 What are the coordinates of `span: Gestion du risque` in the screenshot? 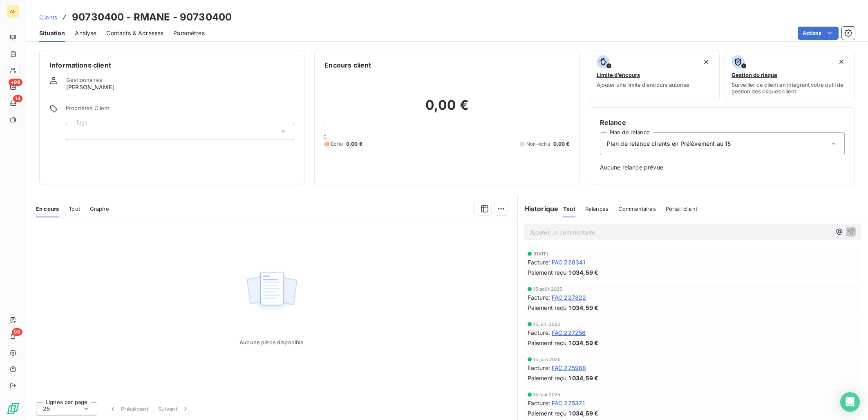 It's located at (755, 75).